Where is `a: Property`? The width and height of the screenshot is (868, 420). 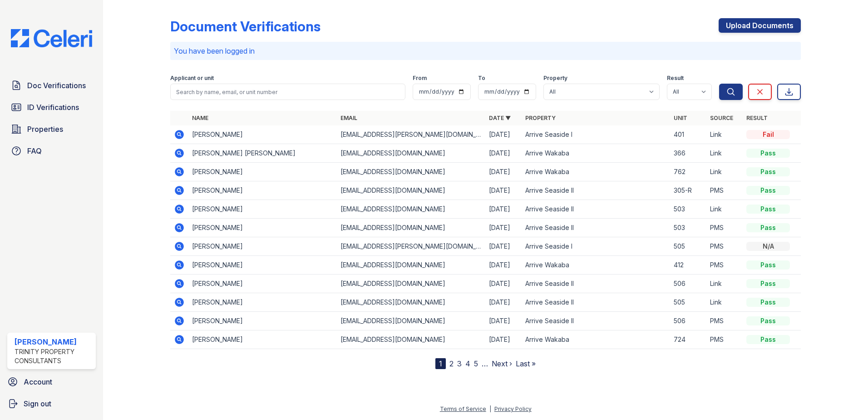 a: Property is located at coordinates (540, 118).